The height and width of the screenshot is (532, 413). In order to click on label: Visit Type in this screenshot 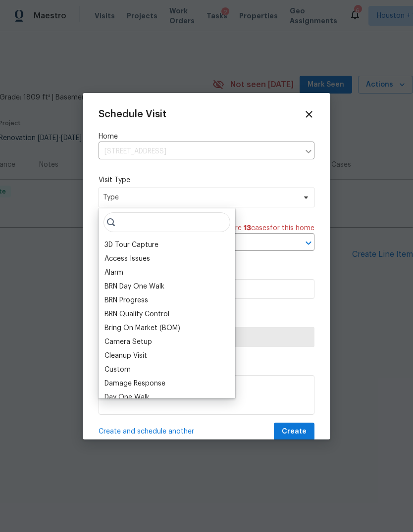, I will do `click(206, 180)`.